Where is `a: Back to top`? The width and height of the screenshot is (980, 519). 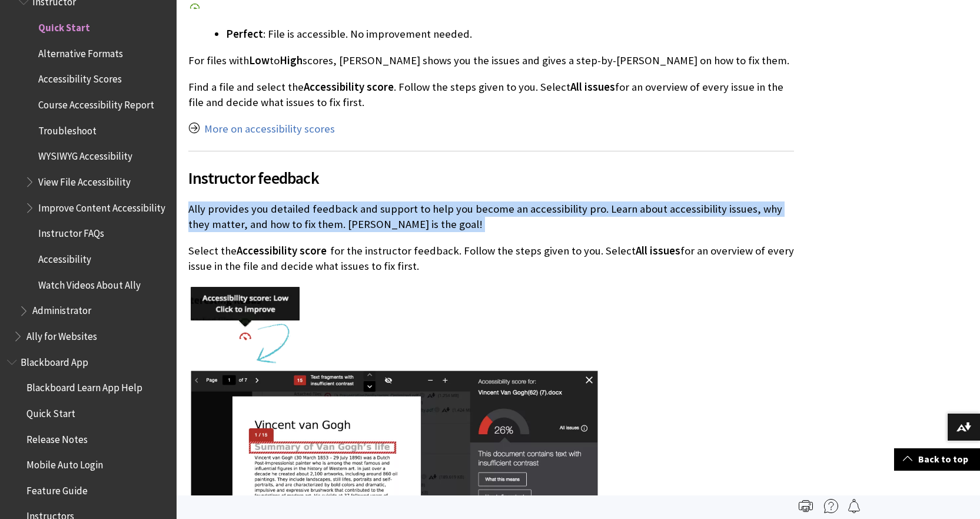
a: Back to top is located at coordinates (937, 458).